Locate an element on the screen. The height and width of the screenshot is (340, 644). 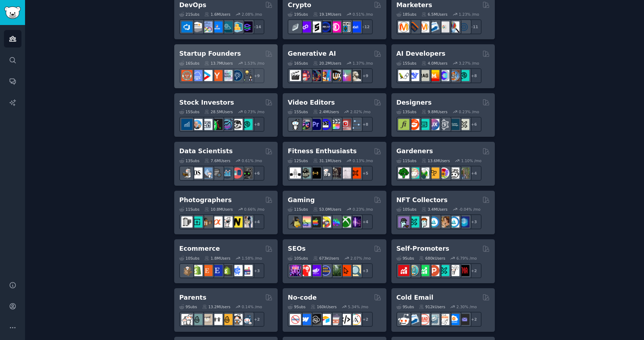
img: premiere is located at coordinates (315, 124).